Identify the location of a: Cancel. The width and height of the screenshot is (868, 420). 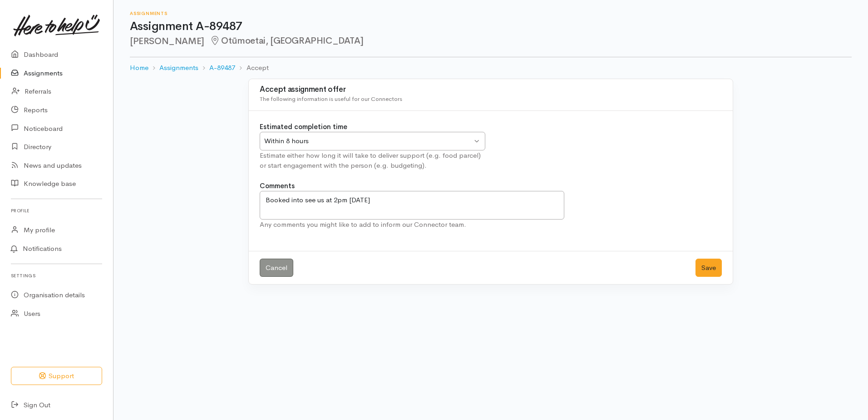
(277, 268).